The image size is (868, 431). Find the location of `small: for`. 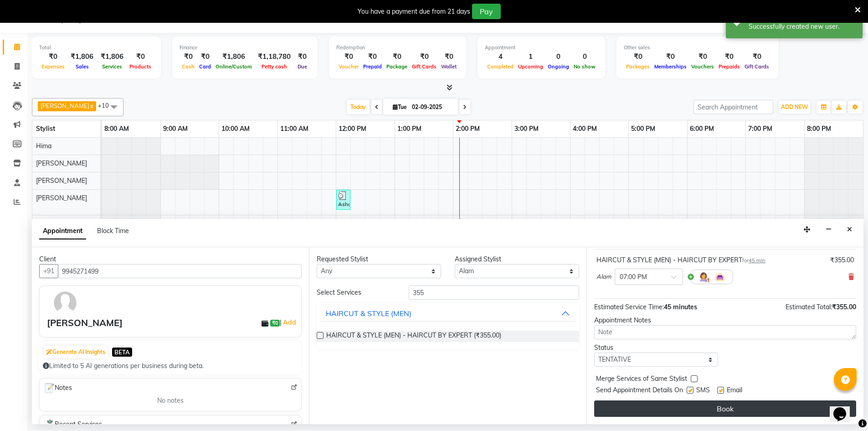

small: for is located at coordinates (754, 260).